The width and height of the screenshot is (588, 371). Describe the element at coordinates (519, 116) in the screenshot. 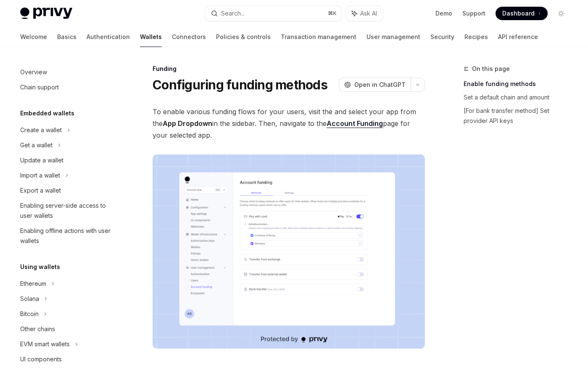

I see `a: [For bank transfer method] Set provider API keys` at that location.